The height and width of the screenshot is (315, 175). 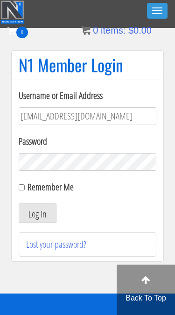 I want to click on button: Log In, so click(x=37, y=213).